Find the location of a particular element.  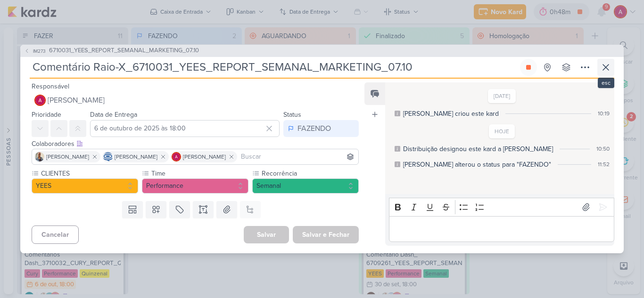

label: Time is located at coordinates (199, 173).